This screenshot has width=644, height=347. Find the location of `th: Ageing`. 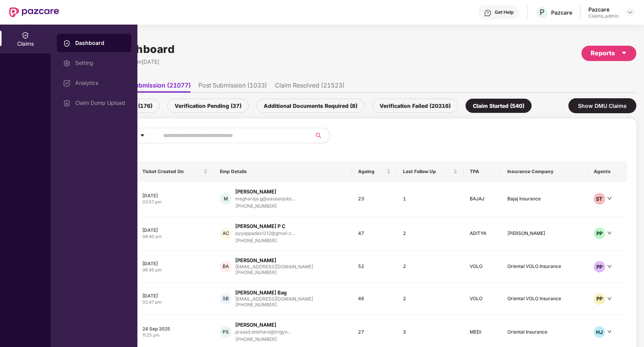

th: Ageing is located at coordinates (374, 172).